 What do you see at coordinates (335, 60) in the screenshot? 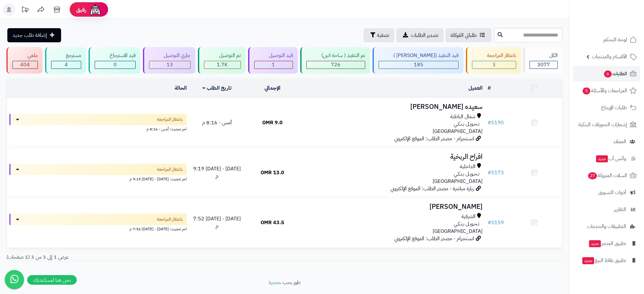
I see `a: تم التنفيذ ( ساحة اتين) 726` at bounding box center [335, 60].